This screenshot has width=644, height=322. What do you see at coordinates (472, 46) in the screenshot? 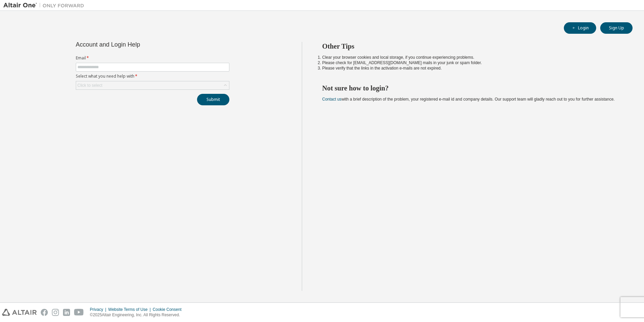
I see `h2: Other Tips` at bounding box center [472, 46].